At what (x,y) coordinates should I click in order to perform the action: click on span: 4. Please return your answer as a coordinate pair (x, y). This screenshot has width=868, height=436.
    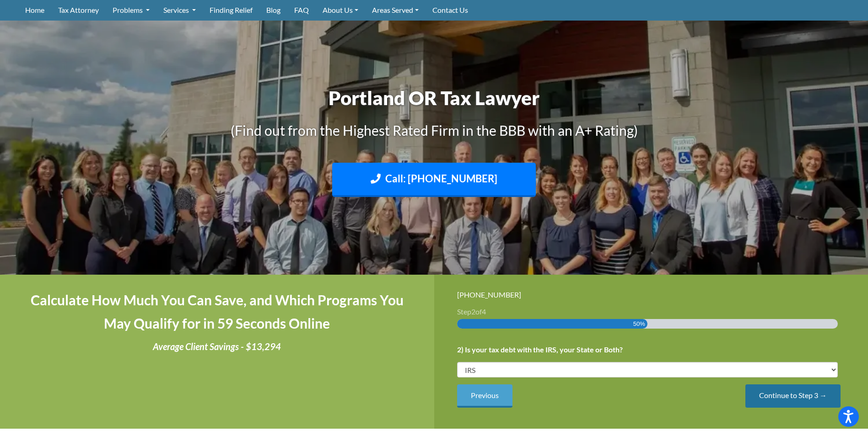
    Looking at the image, I should click on (484, 311).